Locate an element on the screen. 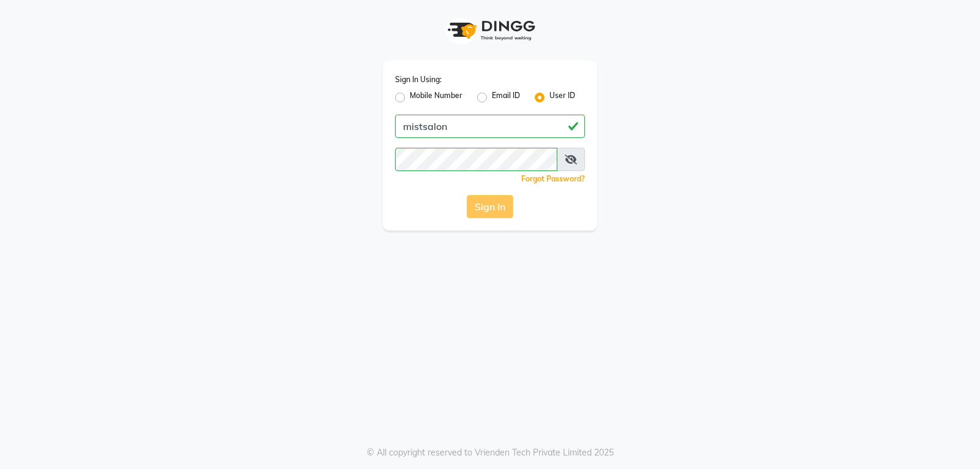  img: logo1.svg is located at coordinates (490, 30).